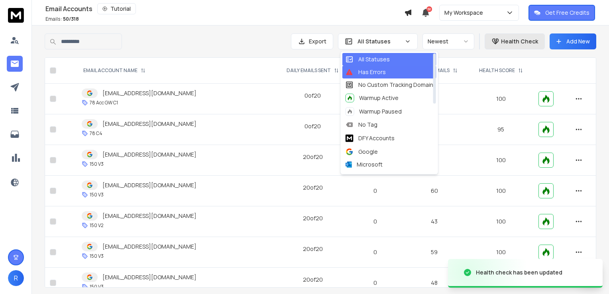 This screenshot has height=294, width=609. Describe the element at coordinates (515, 41) in the screenshot. I see `button: Health Check` at that location.